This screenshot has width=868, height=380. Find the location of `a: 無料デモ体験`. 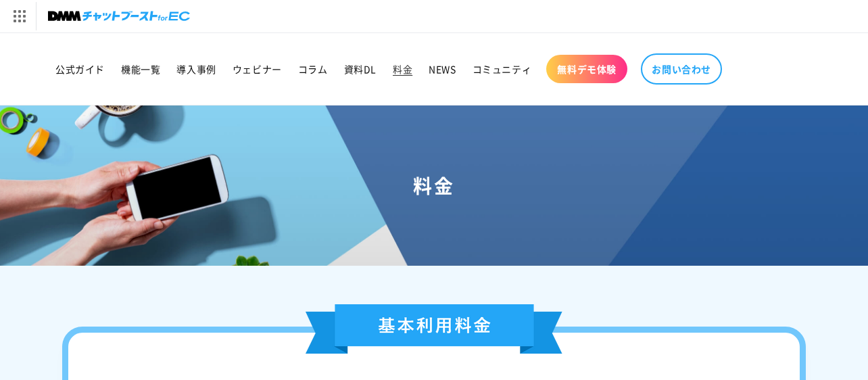

a: 無料デモ体験 is located at coordinates (587, 69).